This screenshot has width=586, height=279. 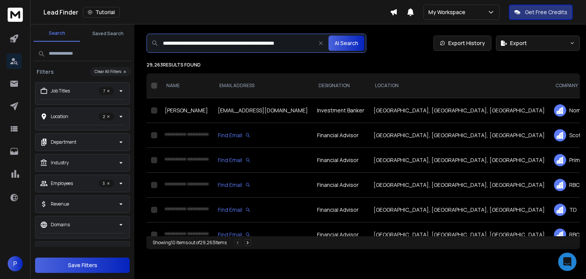 What do you see at coordinates (15, 263) in the screenshot?
I see `span: P` at bounding box center [15, 263].